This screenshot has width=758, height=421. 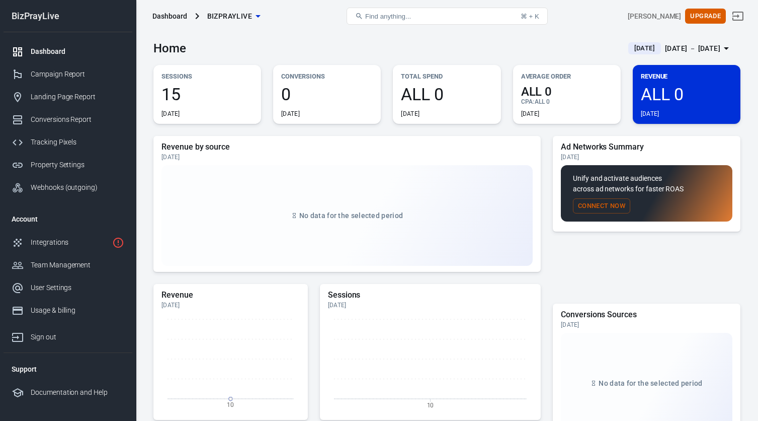 What do you see at coordinates (687, 76) in the screenshot?
I see `p: Revenue` at bounding box center [687, 76].